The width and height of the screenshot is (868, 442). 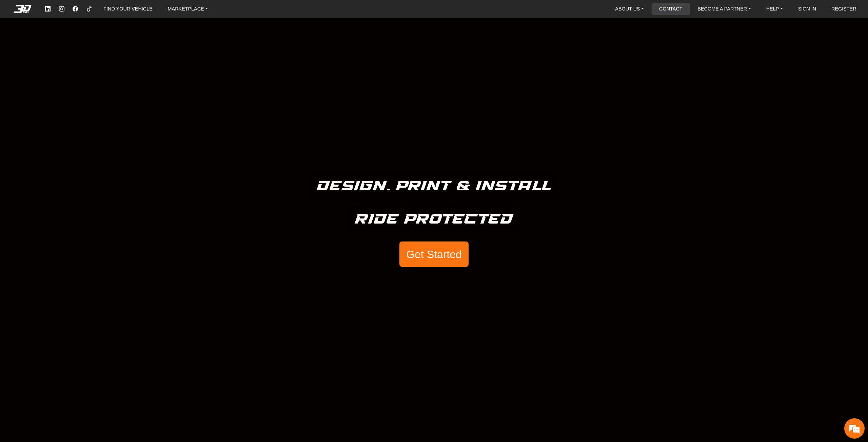 I want to click on span: Conversation, so click(x=24, y=214).